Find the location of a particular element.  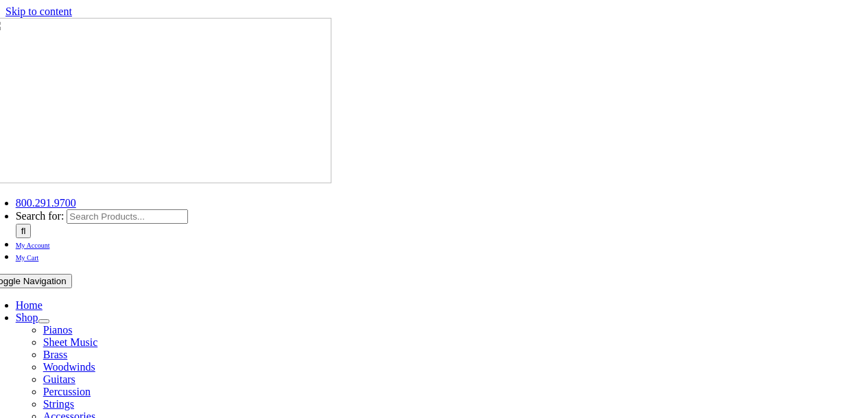

button: Open submenu of Shop is located at coordinates (44, 321).